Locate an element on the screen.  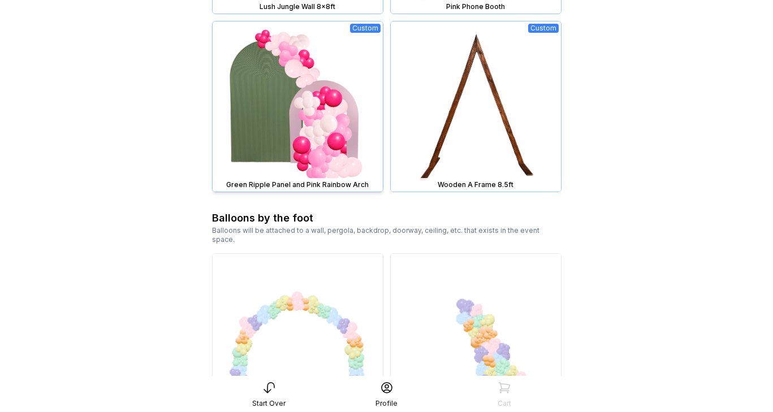
div: Balloons by the foot is located at coordinates (262, 218).